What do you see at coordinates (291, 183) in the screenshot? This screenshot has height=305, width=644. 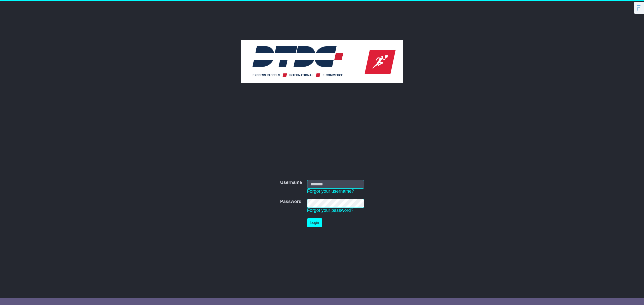 I see `label: Username` at bounding box center [291, 183].